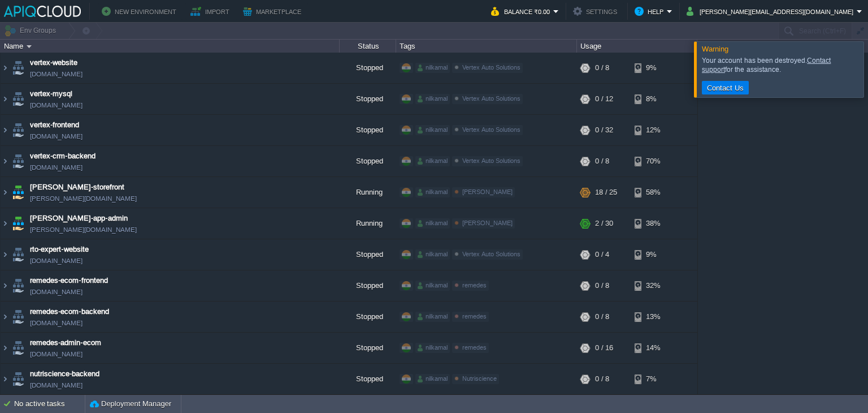 The height and width of the screenshot is (413, 868). What do you see at coordinates (653, 161) in the screenshot?
I see `div: 70%` at bounding box center [653, 161].